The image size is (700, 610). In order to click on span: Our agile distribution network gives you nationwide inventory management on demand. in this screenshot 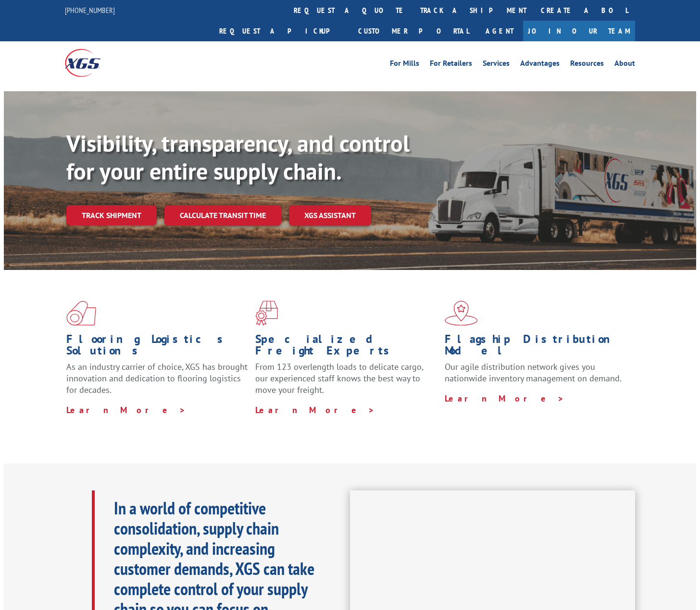, I will do `click(533, 372)`.